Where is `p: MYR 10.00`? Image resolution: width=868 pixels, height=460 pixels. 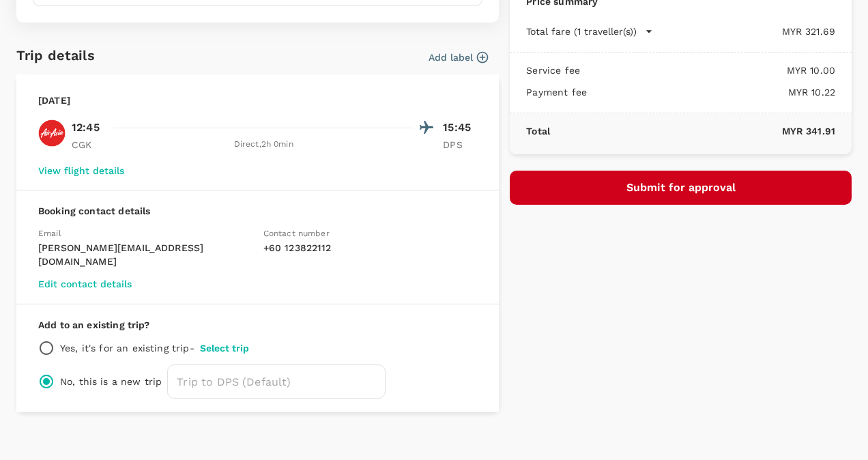 p: MYR 10.00 is located at coordinates (707, 70).